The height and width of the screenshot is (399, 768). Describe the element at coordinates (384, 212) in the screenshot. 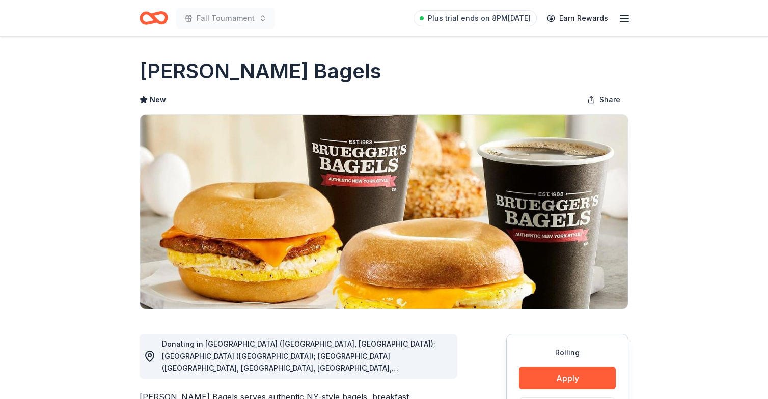

I see `img: Image for Bruegger's Bagels` at that location.